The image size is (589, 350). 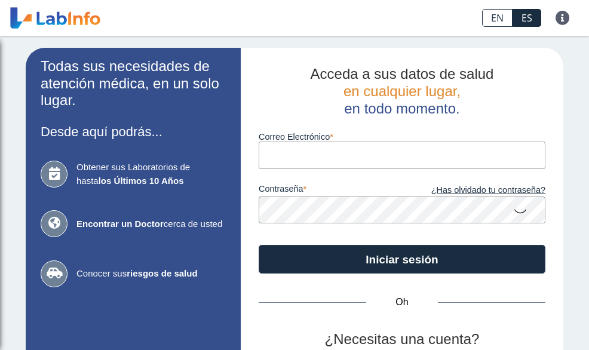 What do you see at coordinates (281, 189) in the screenshot?
I see `font: contraseña` at bounding box center [281, 189].